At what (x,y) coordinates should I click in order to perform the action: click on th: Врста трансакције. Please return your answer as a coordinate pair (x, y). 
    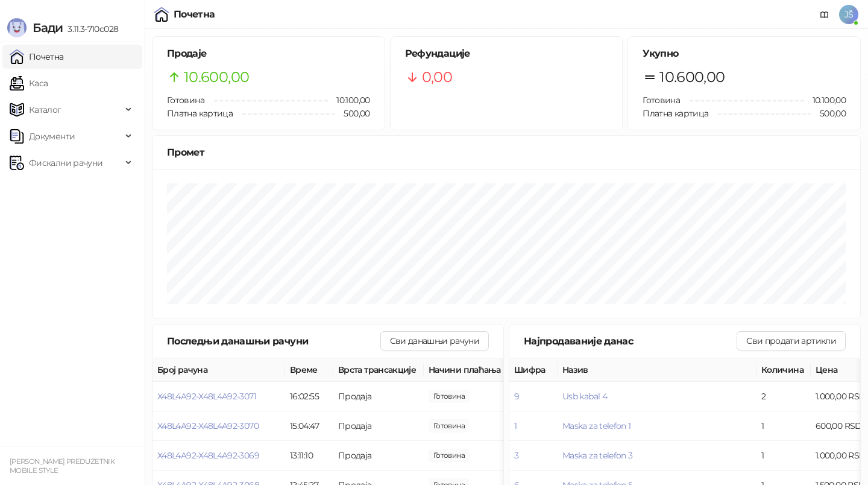
    Looking at the image, I should click on (379, 370).